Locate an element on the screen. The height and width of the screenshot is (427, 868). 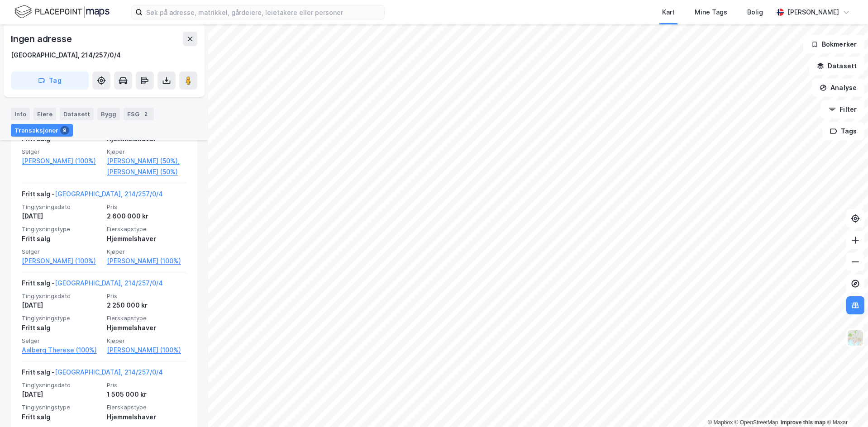
div: 9 is located at coordinates (65, 130).